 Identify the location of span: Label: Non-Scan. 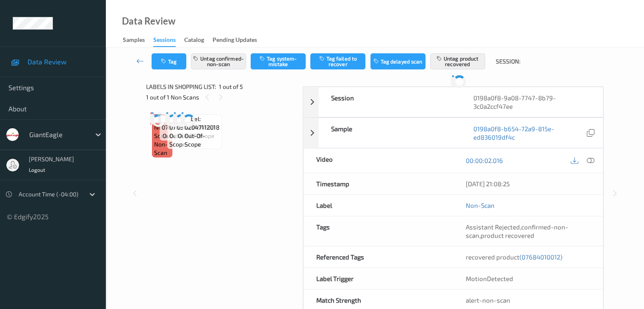
(162, 127).